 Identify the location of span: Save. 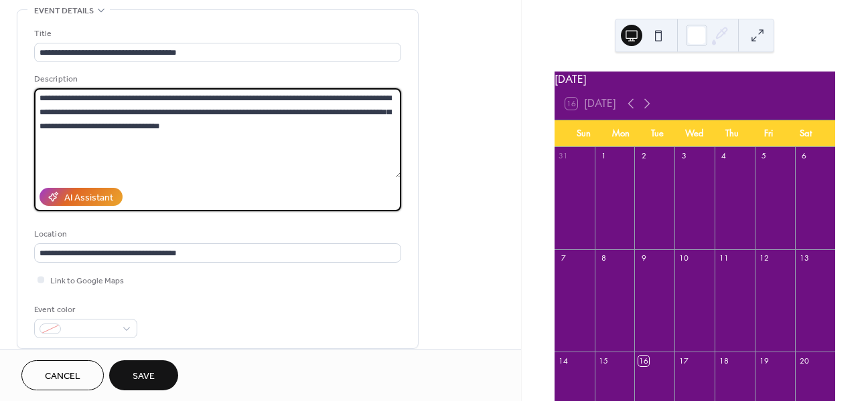
(144, 377).